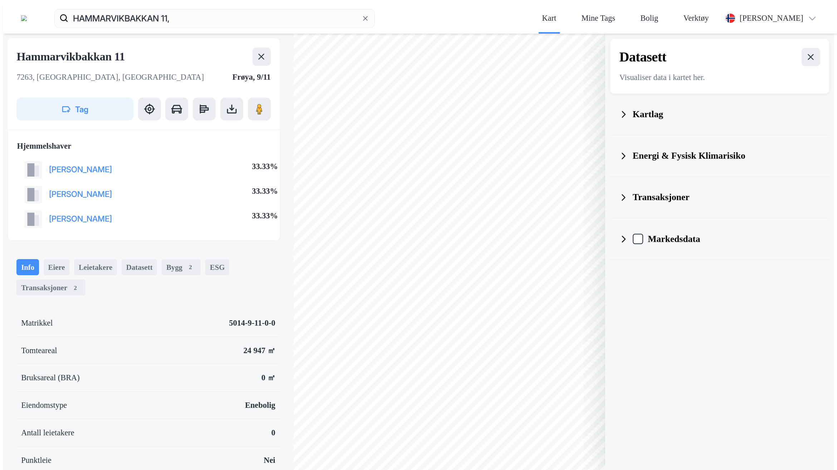 This screenshot has width=837, height=470. What do you see at coordinates (57, 267) in the screenshot?
I see `div: Eiere` at bounding box center [57, 267].